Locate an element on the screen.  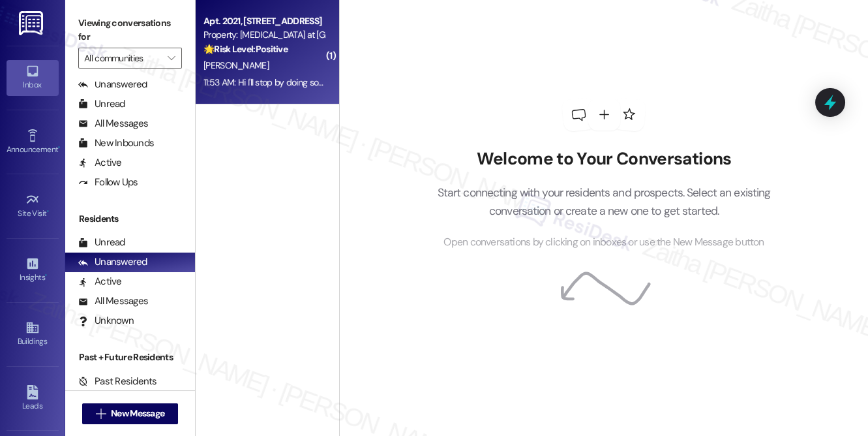
strong: 🌟 Risk Level: Positive is located at coordinates (245, 49).